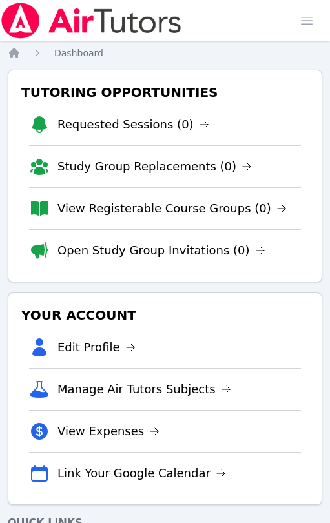 The height and width of the screenshot is (523, 330). What do you see at coordinates (108, 431) in the screenshot?
I see `a: View Expenses` at bounding box center [108, 431].